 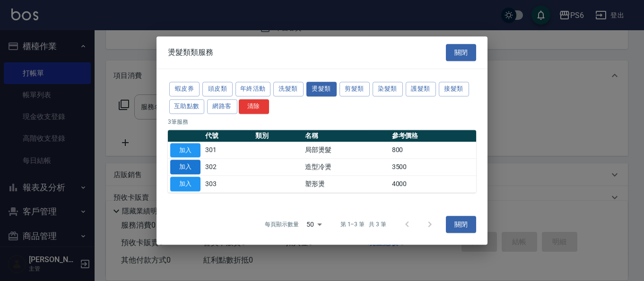 What do you see at coordinates (314, 224) in the screenshot?
I see `div: 50` at bounding box center [314, 224].